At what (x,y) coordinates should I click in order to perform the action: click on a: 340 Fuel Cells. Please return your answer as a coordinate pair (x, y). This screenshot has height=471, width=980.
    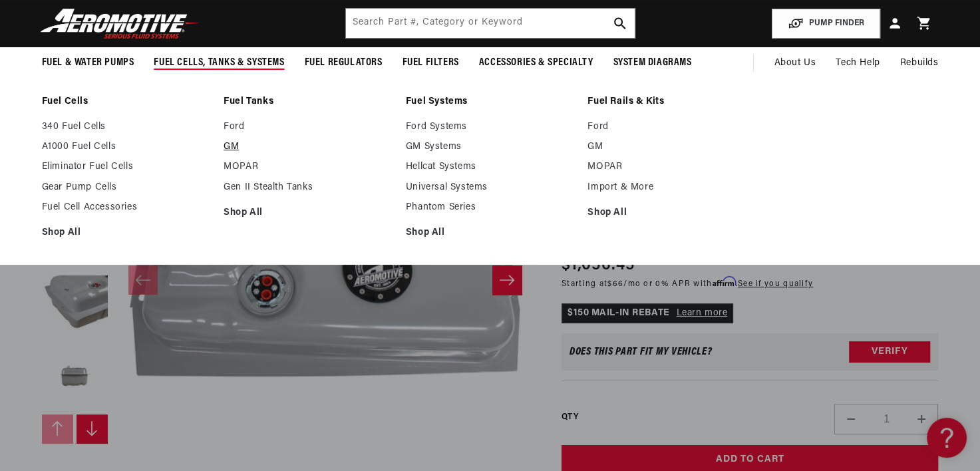
    Looking at the image, I should click on (127, 127).